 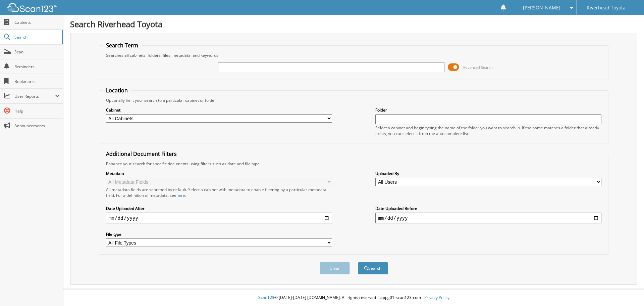 What do you see at coordinates (488, 208) in the screenshot?
I see `label: Date Uploaded Before` at bounding box center [488, 208].